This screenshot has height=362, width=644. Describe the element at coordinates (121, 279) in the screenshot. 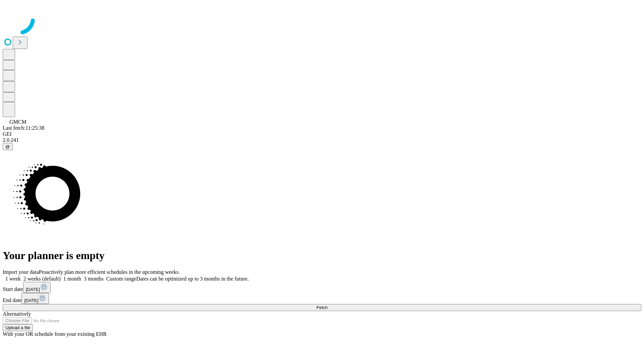

I see `span: Custom range` at that location.